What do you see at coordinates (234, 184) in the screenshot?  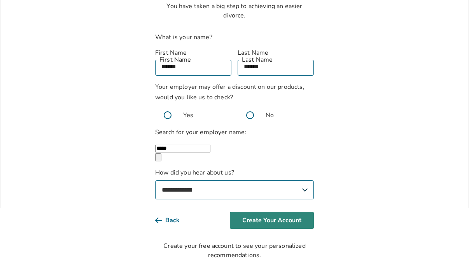 I see `label: How did you hear about us?` at bounding box center [234, 184].